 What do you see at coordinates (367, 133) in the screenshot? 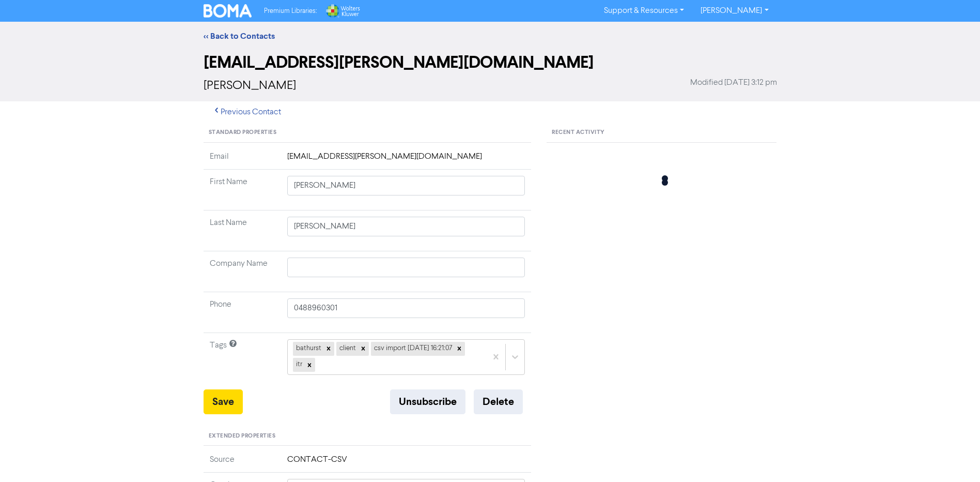
I see `div: Standard Properties` at bounding box center [367, 133].